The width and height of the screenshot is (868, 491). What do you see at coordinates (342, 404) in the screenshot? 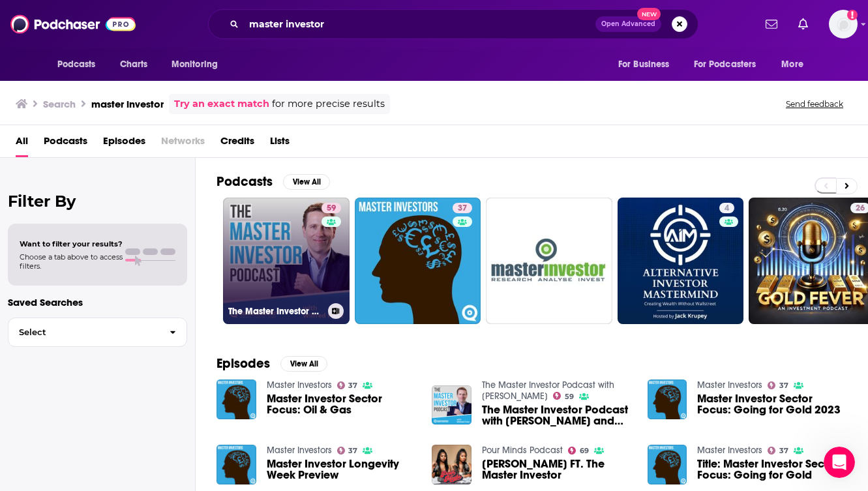
I see `span: Master Investor Sector Focus: Oil & Gas` at bounding box center [342, 404].